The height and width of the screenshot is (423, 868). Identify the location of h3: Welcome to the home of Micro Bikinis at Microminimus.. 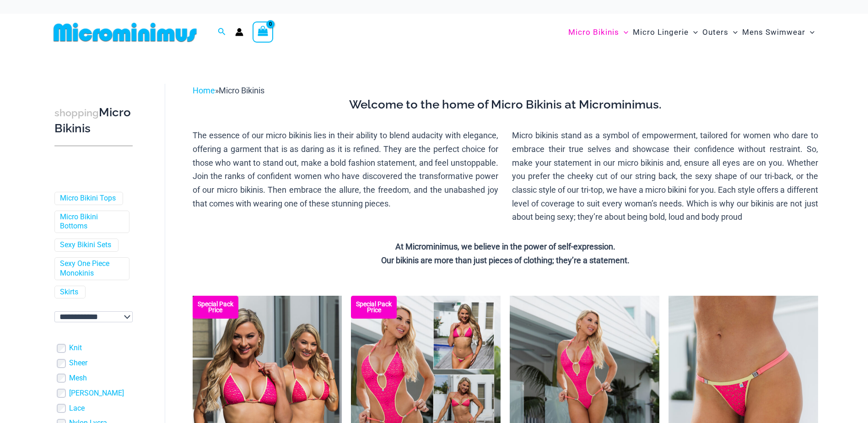
(505, 105).